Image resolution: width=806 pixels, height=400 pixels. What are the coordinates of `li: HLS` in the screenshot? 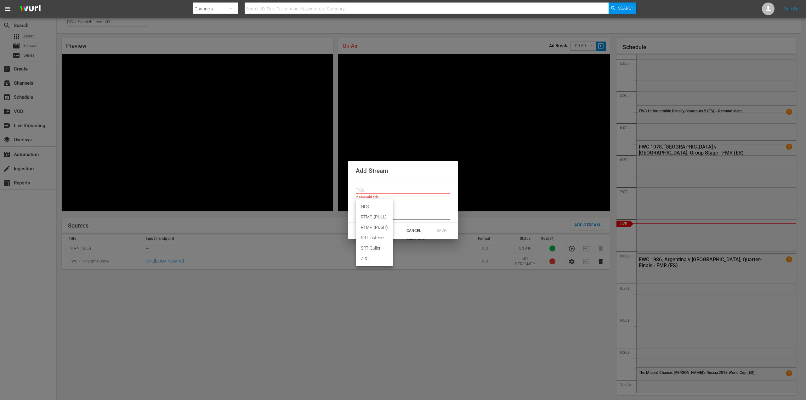 It's located at (375, 207).